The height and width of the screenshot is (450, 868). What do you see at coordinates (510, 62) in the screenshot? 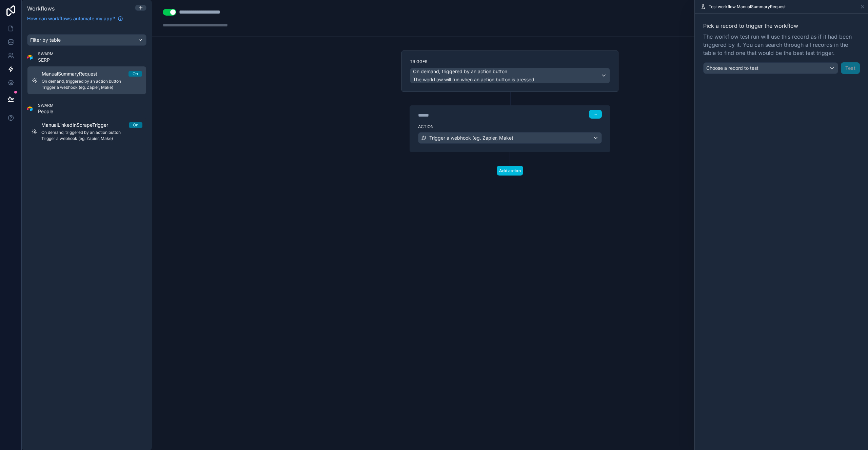
I see `label: Trigger` at bounding box center [510, 62].